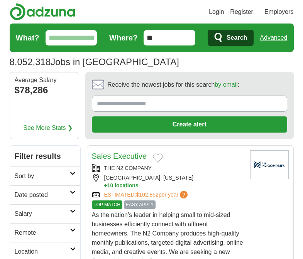 The height and width of the screenshot is (259, 303). I want to click on label: What?, so click(27, 38).